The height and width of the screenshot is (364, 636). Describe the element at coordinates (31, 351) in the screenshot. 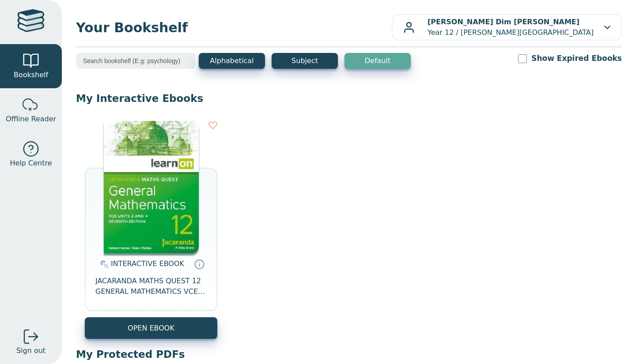

I see `span: Sign out` at that location.